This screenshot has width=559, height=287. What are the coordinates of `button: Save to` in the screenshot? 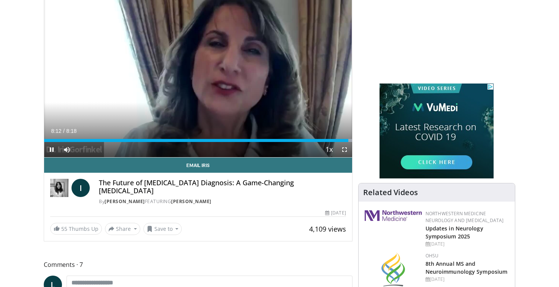 It's located at (163, 229).